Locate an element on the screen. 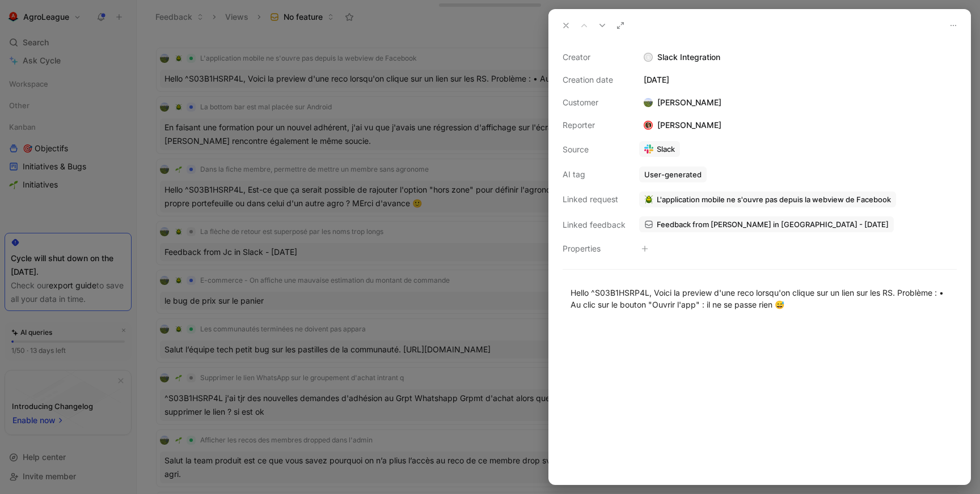 This screenshot has height=494, width=980. img: logo is located at coordinates (648, 102).